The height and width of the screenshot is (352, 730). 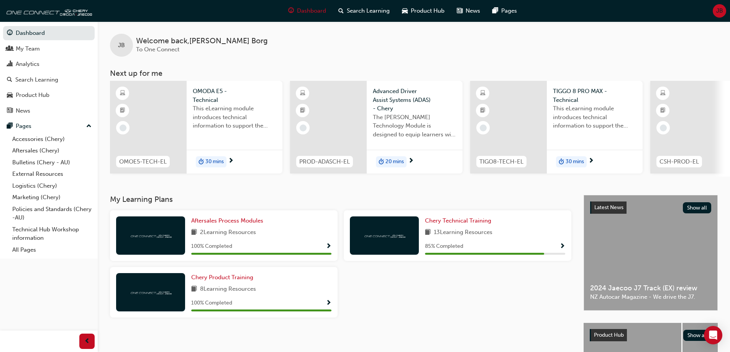 I want to click on span: Chery Technical Training, so click(x=458, y=221).